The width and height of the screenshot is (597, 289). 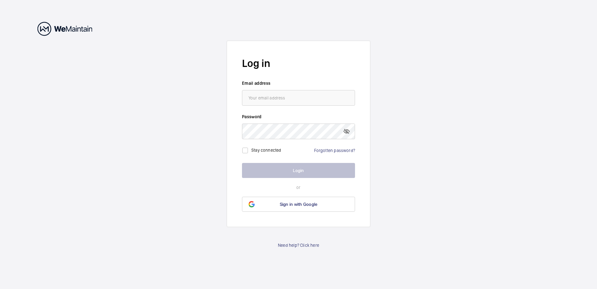 What do you see at coordinates (334, 150) in the screenshot?
I see `a: Forgotten password?` at bounding box center [334, 150].